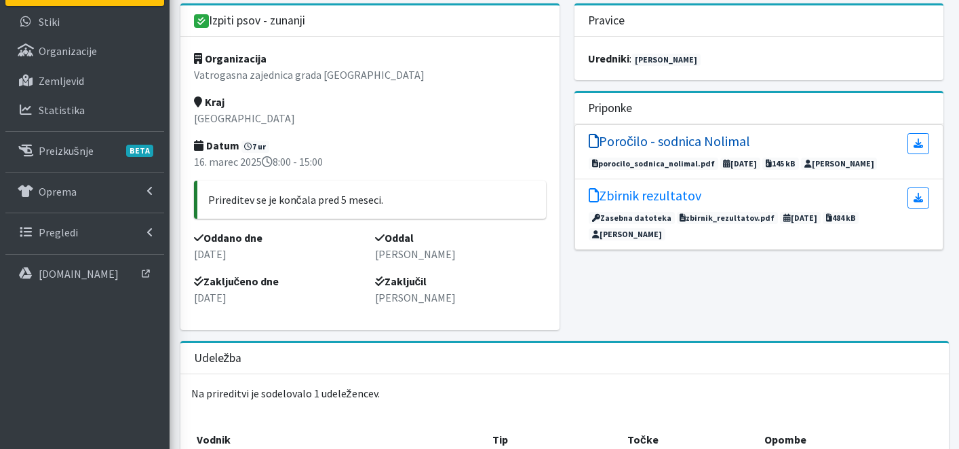  I want to click on strong: Oddano dne, so click(228, 237).